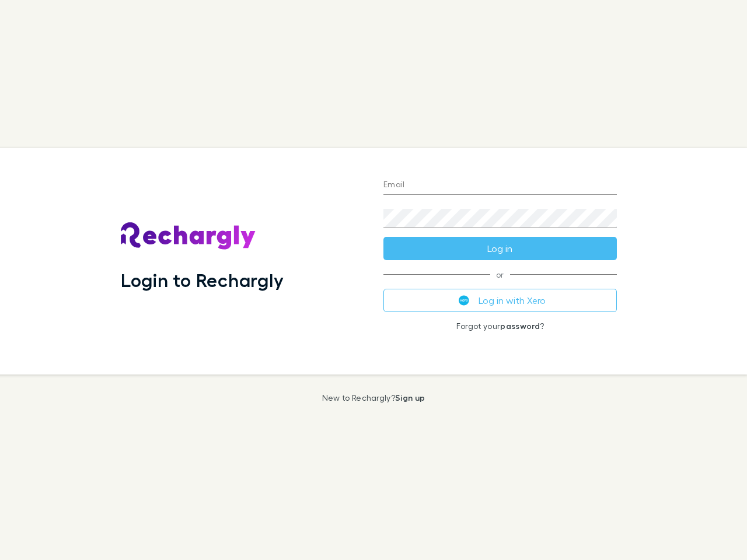 The height and width of the screenshot is (560, 747). Describe the element at coordinates (500, 326) in the screenshot. I see `p: Forgot your ?` at that location.